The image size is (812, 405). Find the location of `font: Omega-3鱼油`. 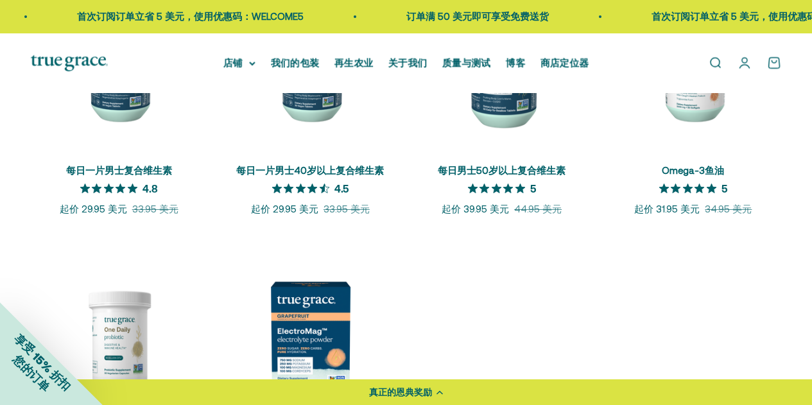

font: Omega-3鱼油 is located at coordinates (692, 170).